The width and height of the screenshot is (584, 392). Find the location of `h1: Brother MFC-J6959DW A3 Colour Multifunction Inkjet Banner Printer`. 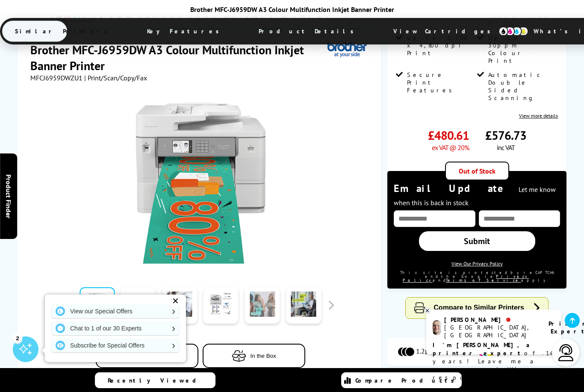

h1: Brother MFC-J6959DW A3 Colour Multifunction Inkjet Banner Printer is located at coordinates (179, 58).